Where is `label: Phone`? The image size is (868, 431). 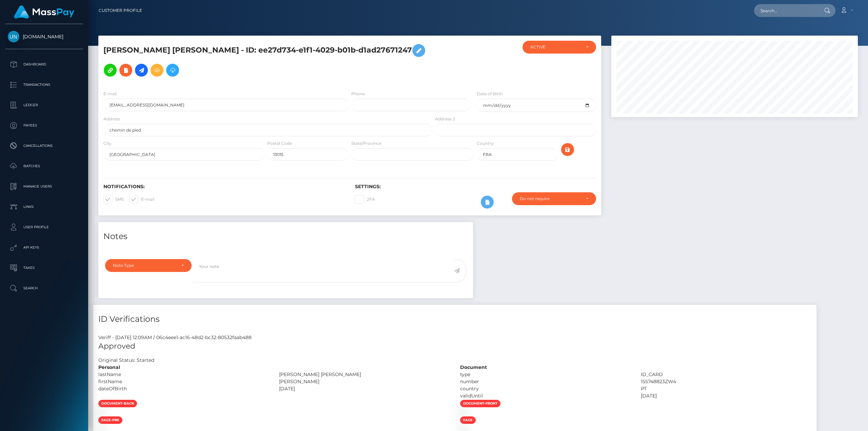
label: Phone is located at coordinates (358, 94).